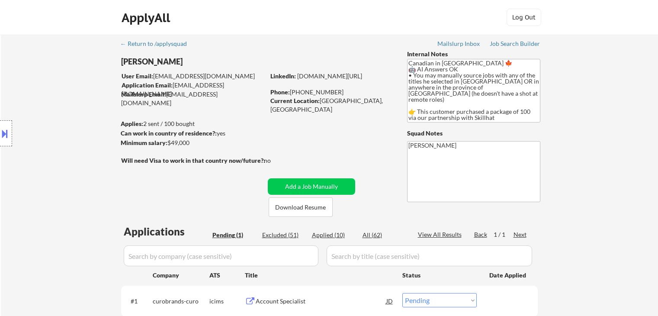 Image resolution: width=658 pixels, height=316 pixels. I want to click on div: Status, so click(440, 275).